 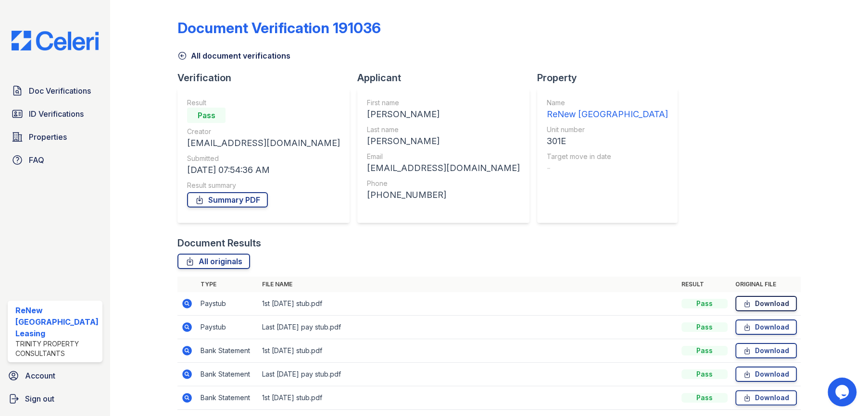 What do you see at coordinates (443, 184) in the screenshot?
I see `div: Phone` at bounding box center [443, 184].